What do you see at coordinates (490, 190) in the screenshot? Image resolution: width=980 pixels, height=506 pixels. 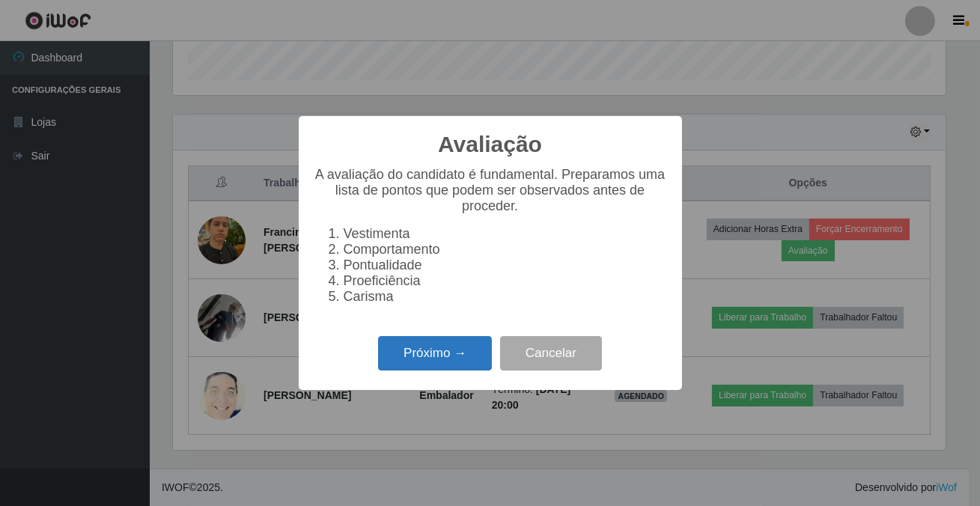 I see `p: A avaliação do candidato é fundamental. Preparamos uma lista de pontos que podem ser observados a...` at bounding box center [490, 190].